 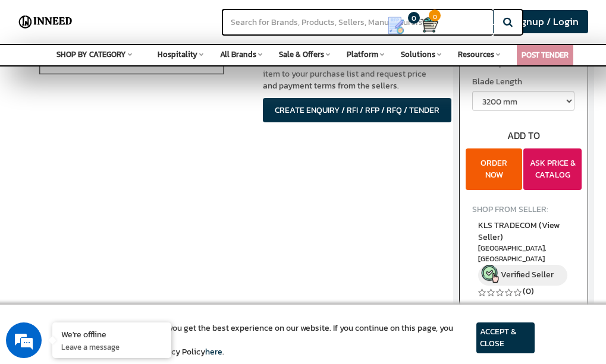 I want to click on div: ADD TO, so click(x=523, y=136).